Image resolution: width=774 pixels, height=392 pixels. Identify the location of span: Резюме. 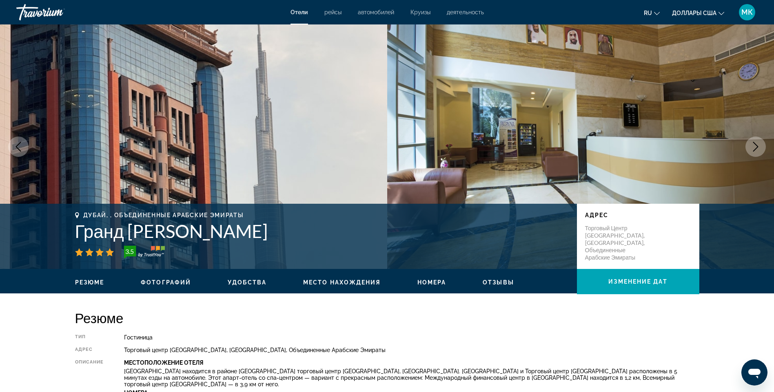
(90, 283).